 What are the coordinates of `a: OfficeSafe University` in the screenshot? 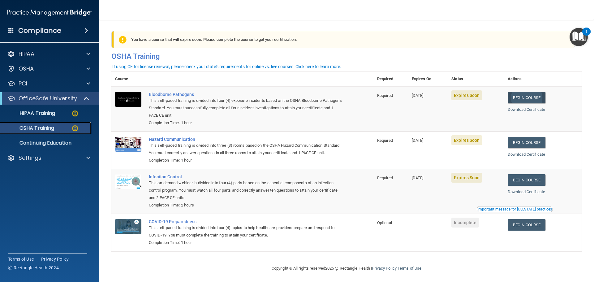 It's located at (49, 98).